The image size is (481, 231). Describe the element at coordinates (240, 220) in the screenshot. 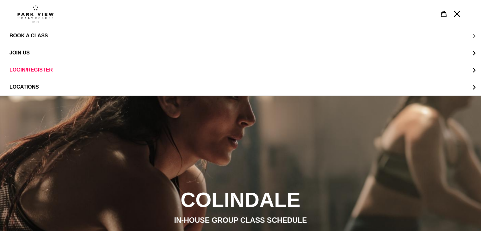

I see `span: IN-HOUSE GROUP CLASS SCHEDULE` at that location.